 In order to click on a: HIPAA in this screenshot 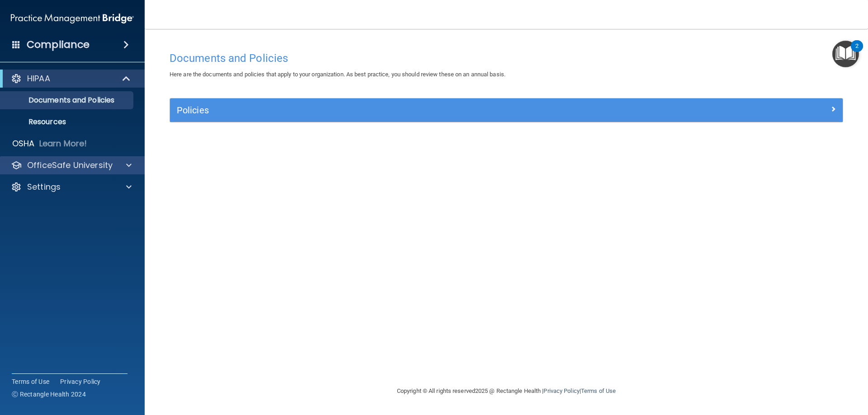, I will do `click(71, 79)`.